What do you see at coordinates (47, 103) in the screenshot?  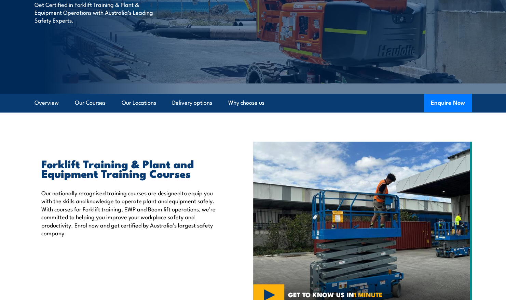 I see `a: Overview` at bounding box center [47, 103].